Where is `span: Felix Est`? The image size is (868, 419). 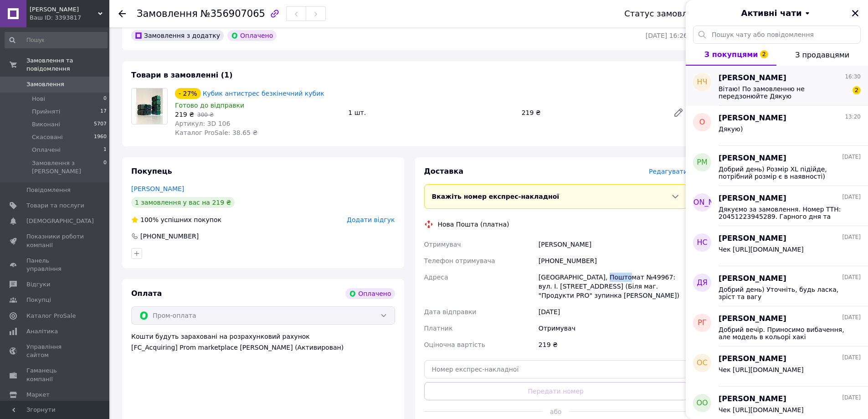
span: Felix Est is located at coordinates (64, 9).